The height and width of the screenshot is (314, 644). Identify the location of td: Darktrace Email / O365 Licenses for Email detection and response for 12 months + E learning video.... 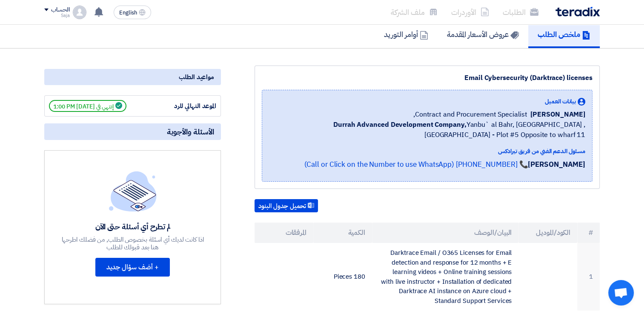
(445, 277).